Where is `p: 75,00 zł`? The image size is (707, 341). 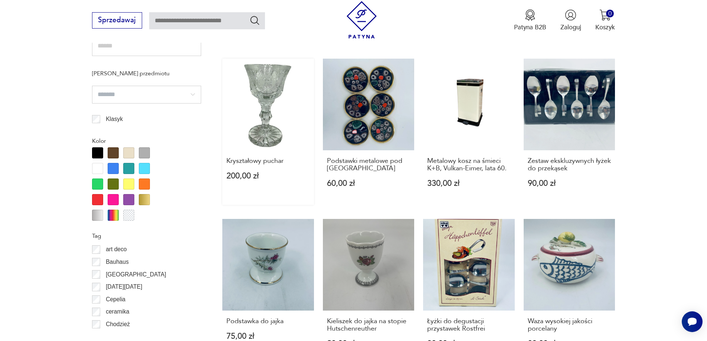 p: 75,00 zł is located at coordinates (268, 336).